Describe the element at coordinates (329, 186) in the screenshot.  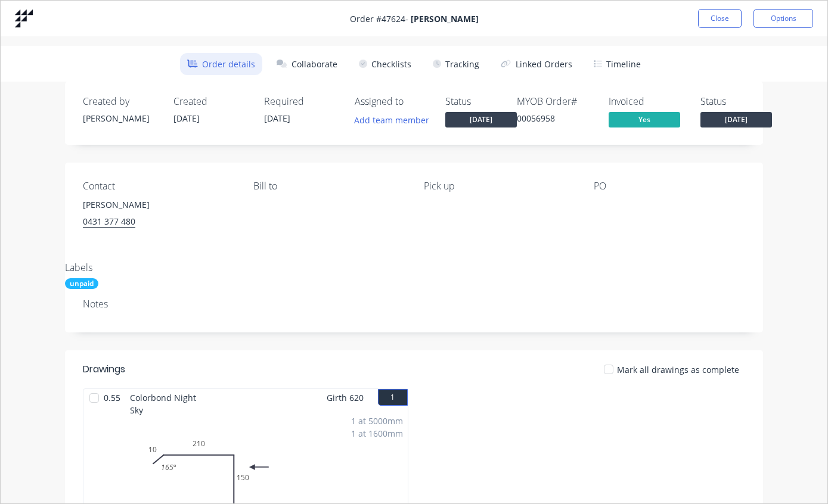
I see `div: Bill to` at that location.